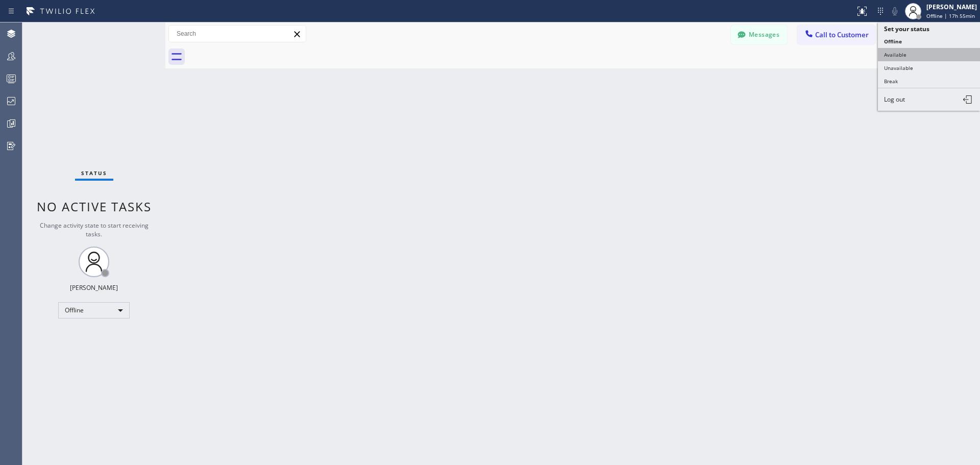 This screenshot has height=465, width=980. I want to click on button: Call to Customer, so click(836, 35).